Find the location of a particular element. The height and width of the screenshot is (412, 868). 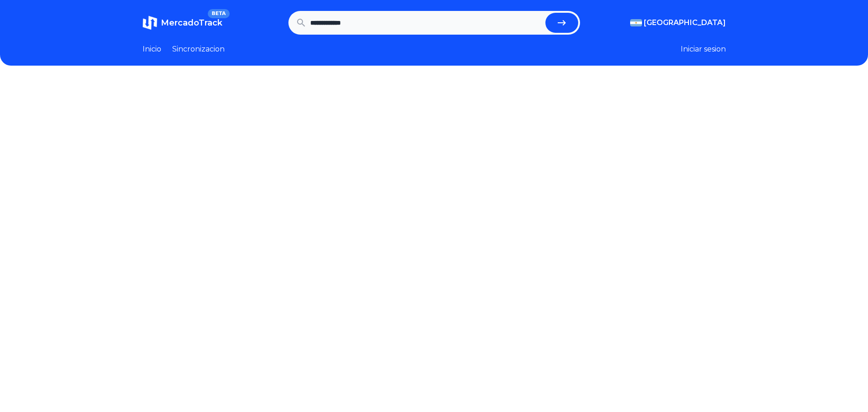

img: MercadoTrack is located at coordinates (150, 23).